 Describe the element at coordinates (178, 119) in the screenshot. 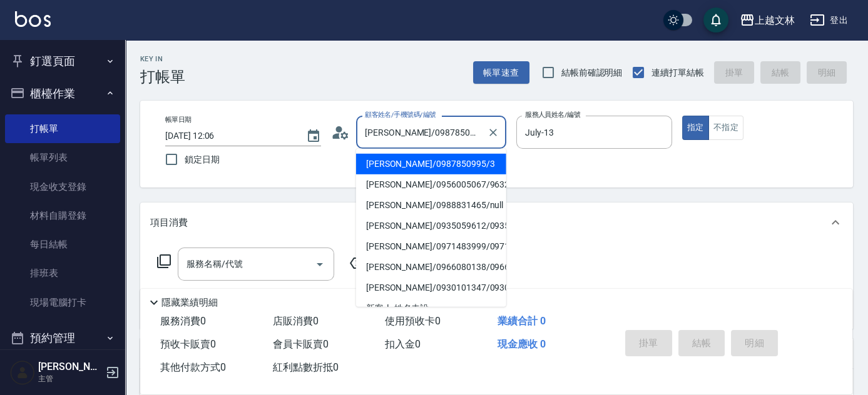

I see `label: 帳單日期` at that location.